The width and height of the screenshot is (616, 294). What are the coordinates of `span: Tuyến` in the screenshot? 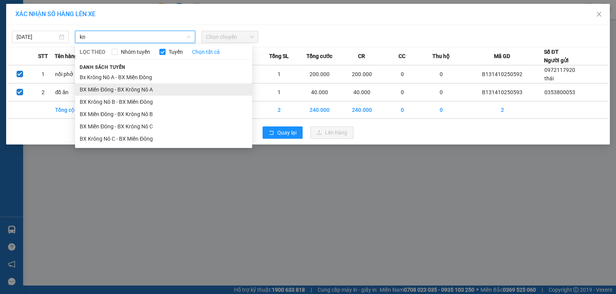 It's located at (175, 52).